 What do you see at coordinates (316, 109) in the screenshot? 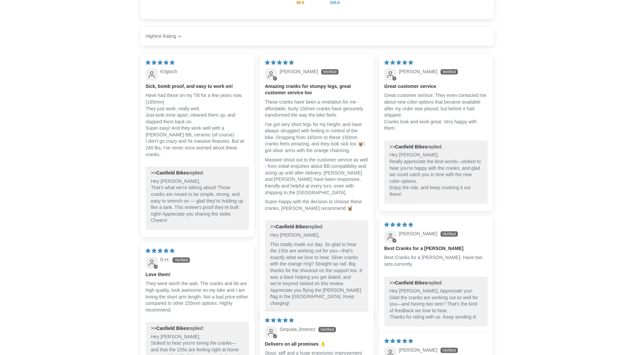
I see `p: These cranks have been a revelation for me - affordable, burly 150mm cranks have genuinely transf...` at bounding box center [316, 109].